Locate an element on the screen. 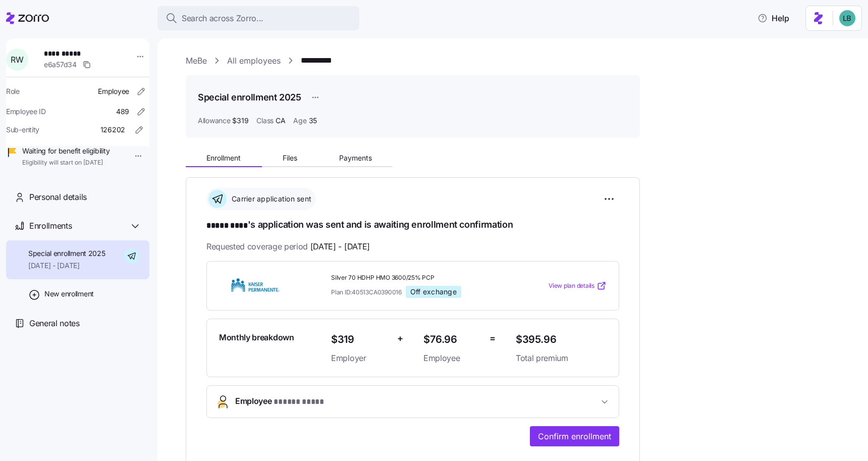 This screenshot has width=868, height=461. span: Employer is located at coordinates (360, 358).